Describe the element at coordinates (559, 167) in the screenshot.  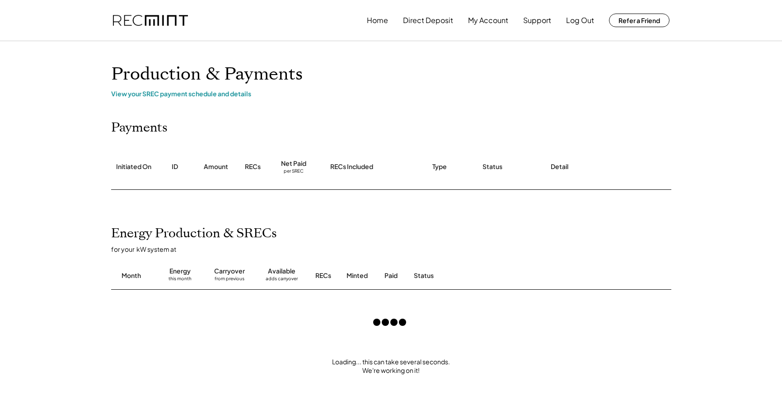
I see `div: Detail` at that location.